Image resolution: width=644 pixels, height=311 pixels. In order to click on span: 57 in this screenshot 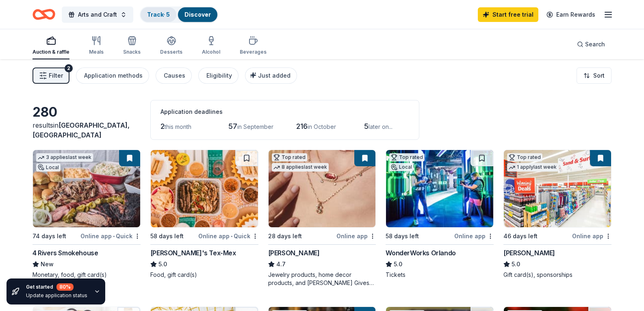, I will do `click(233, 126)`.